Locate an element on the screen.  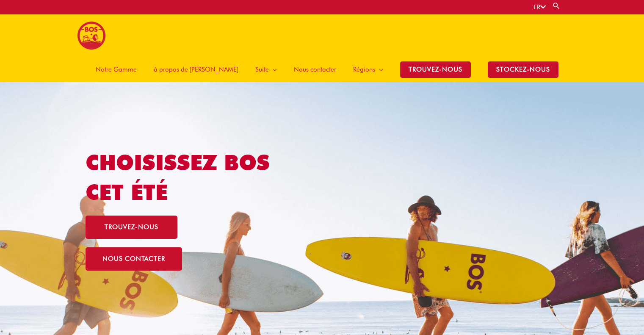
a: TROUVEZ-NOUS is located at coordinates (436, 69).